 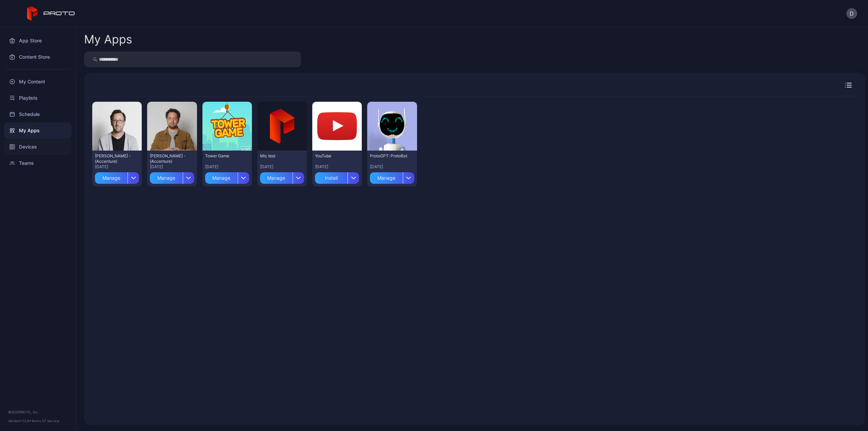 I want to click on div: David Nussbaum - (Accenture), so click(x=114, y=159).